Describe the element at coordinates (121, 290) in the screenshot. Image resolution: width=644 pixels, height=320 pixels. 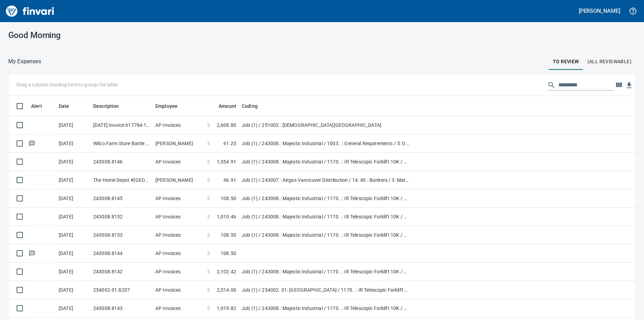
I see `td: 254002.01.8207` at that location.